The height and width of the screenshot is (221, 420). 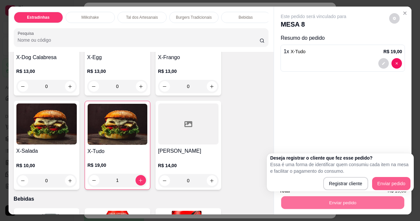 What do you see at coordinates (313, 16) in the screenshot?
I see `p: Este pedido será vinculado para` at bounding box center [313, 16].